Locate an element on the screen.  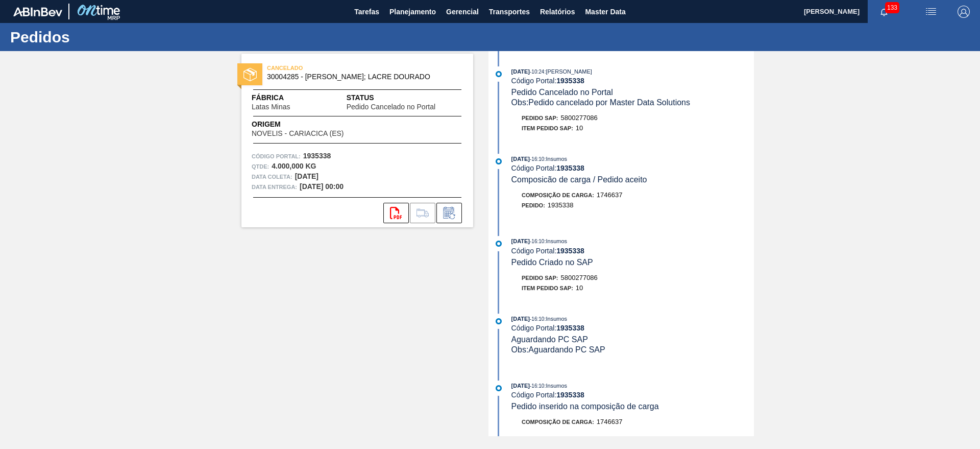
span: Master Data is located at coordinates (605, 11).